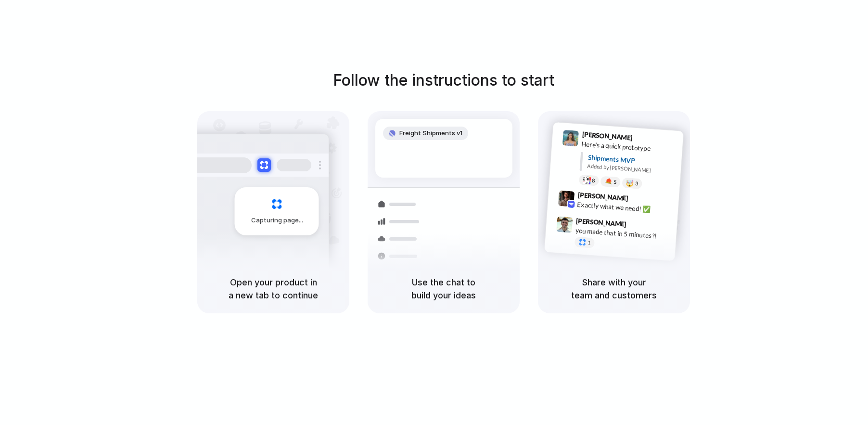 This screenshot has height=425, width=868. What do you see at coordinates (589, 243) in the screenshot?
I see `span: 1` at bounding box center [589, 243].